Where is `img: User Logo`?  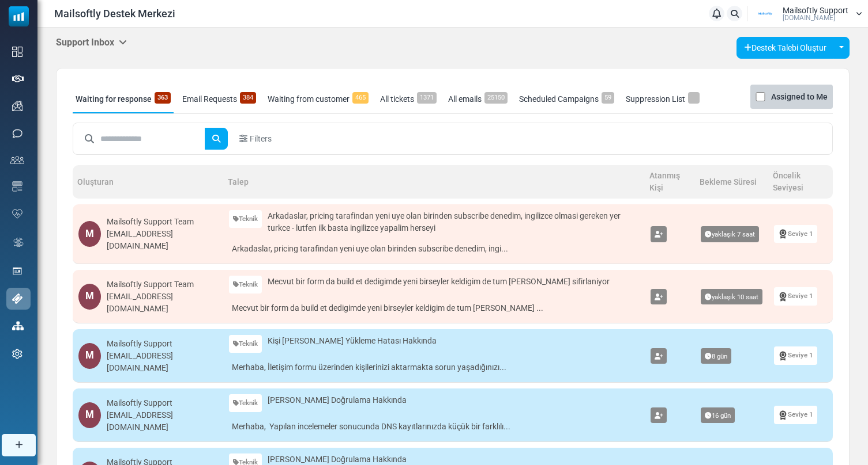 img: User Logo is located at coordinates (765, 14).